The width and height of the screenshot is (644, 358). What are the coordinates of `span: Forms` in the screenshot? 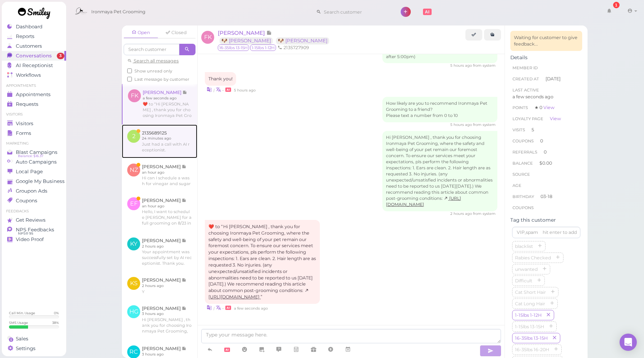 It's located at (24, 133).